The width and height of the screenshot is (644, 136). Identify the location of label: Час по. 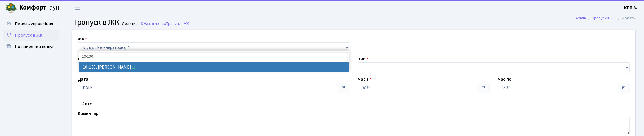
(505, 79).